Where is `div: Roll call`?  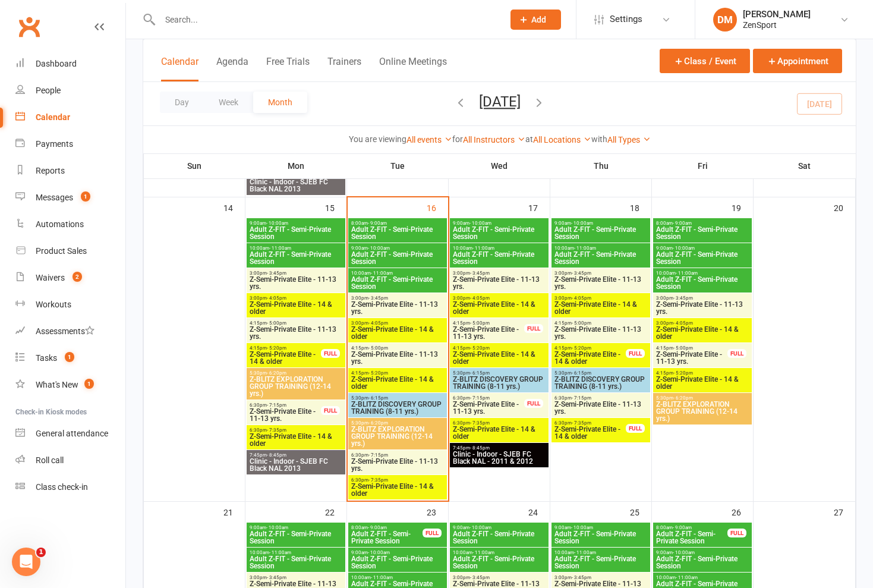
div: Roll call is located at coordinates (50, 460).